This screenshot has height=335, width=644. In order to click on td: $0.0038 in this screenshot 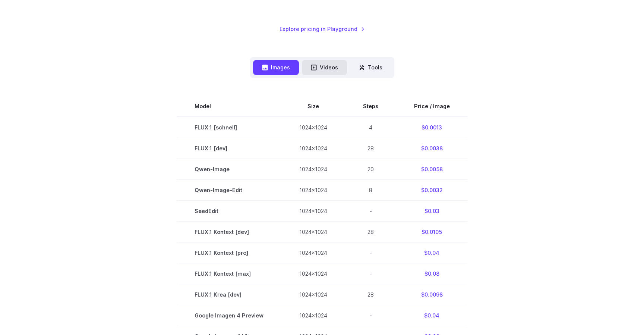, I will do `click(432, 148)`.